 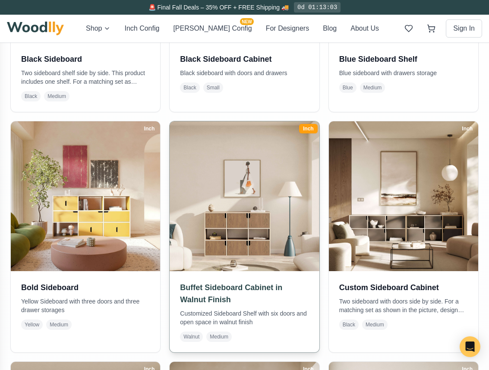 What do you see at coordinates (244, 59) in the screenshot?
I see `h3: Black Sideboard Cabinet` at bounding box center [244, 59].